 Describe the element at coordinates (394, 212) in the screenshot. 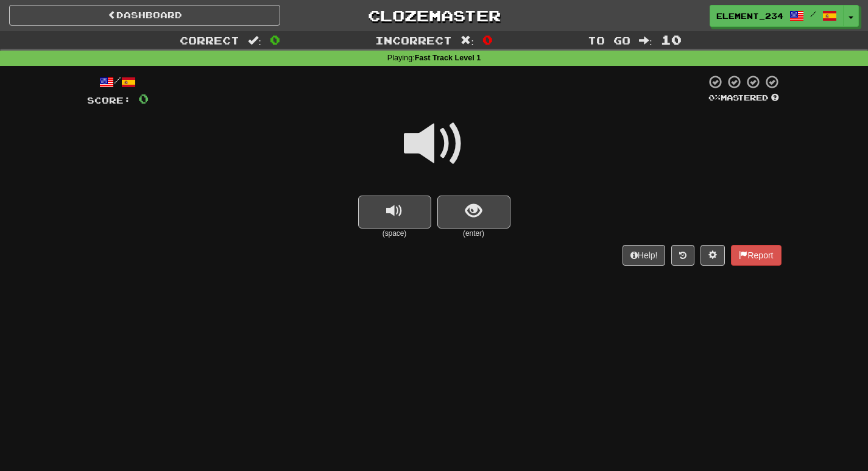

I see `button: replay audio` at that location.